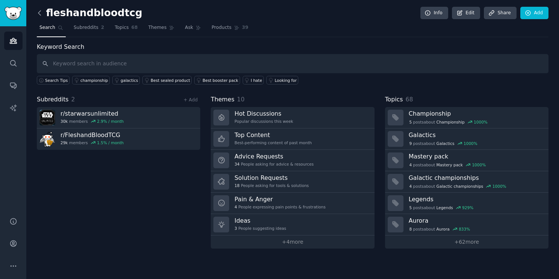  I want to click on span: 8, so click(411, 229).